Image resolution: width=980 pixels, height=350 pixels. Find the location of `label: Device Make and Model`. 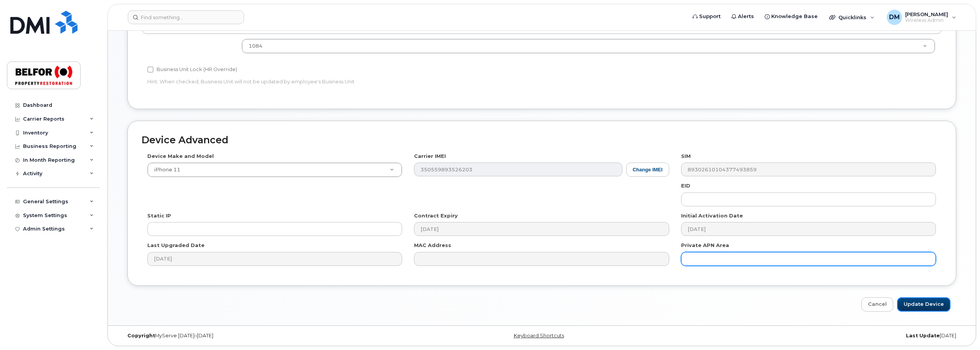

label: Device Make and Model is located at coordinates (180, 156).